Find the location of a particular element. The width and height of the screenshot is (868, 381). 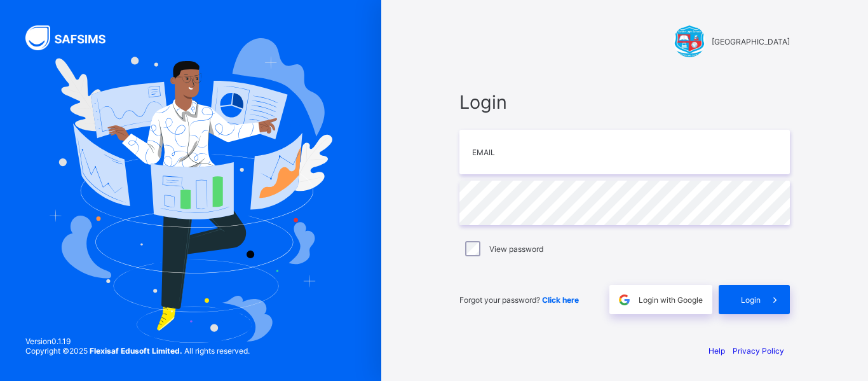

span: Login with Google is located at coordinates (671, 299).